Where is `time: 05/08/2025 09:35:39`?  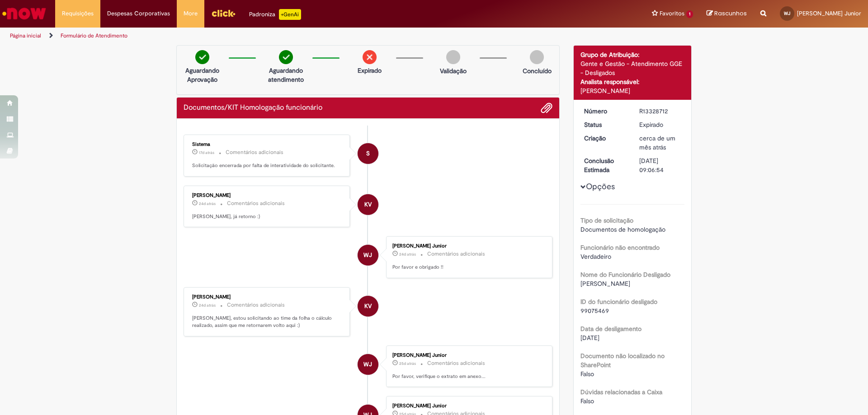 time: 05/08/2025 09:35:39 is located at coordinates (407, 254).